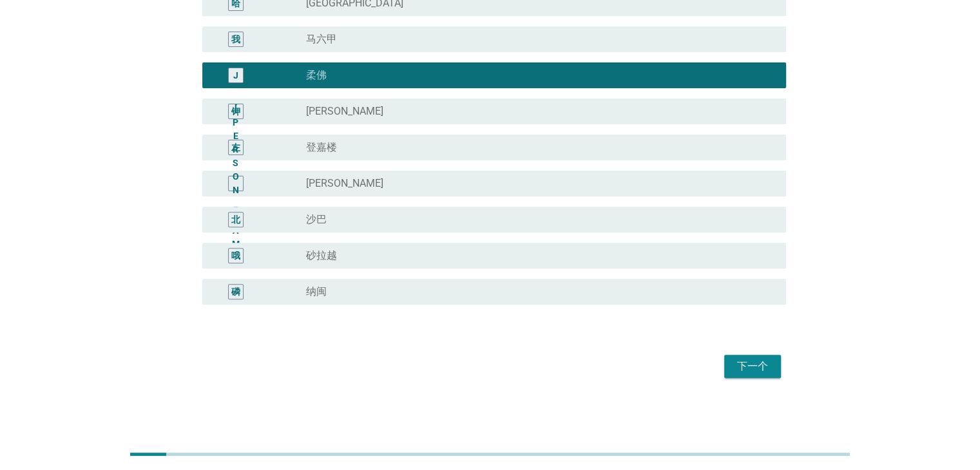 This screenshot has width=980, height=470. I want to click on font: 砂拉越, so click(321, 255).